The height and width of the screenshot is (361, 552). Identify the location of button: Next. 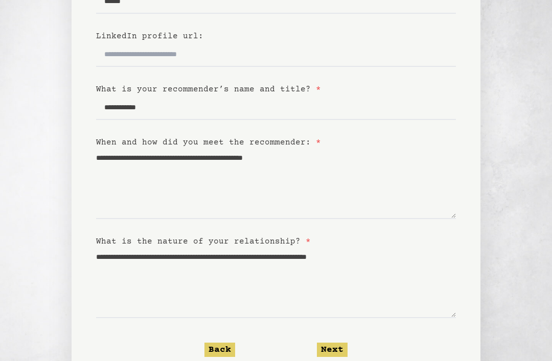
(332, 350).